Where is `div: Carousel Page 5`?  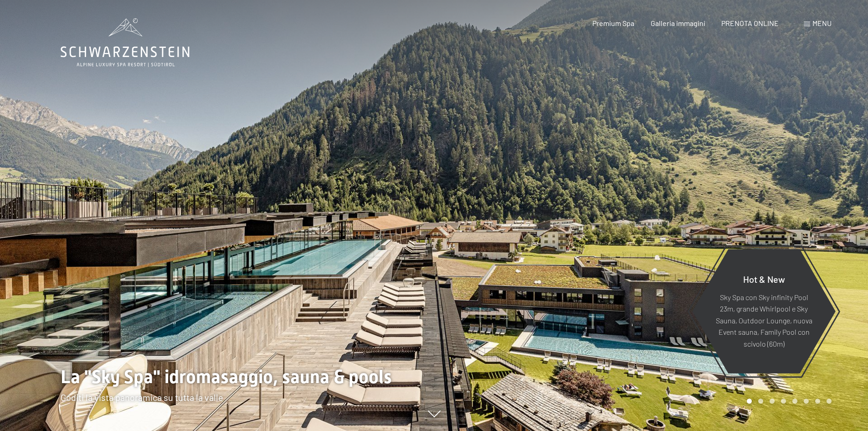
div: Carousel Page 5 is located at coordinates (794, 401).